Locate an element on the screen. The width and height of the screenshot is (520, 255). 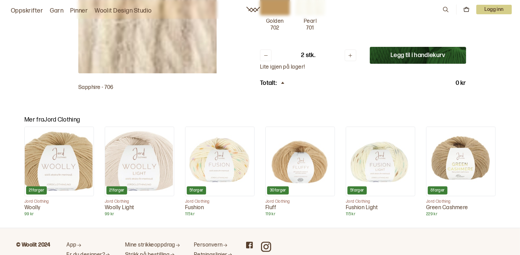
p: Woolly Light is located at coordinates (139, 208).